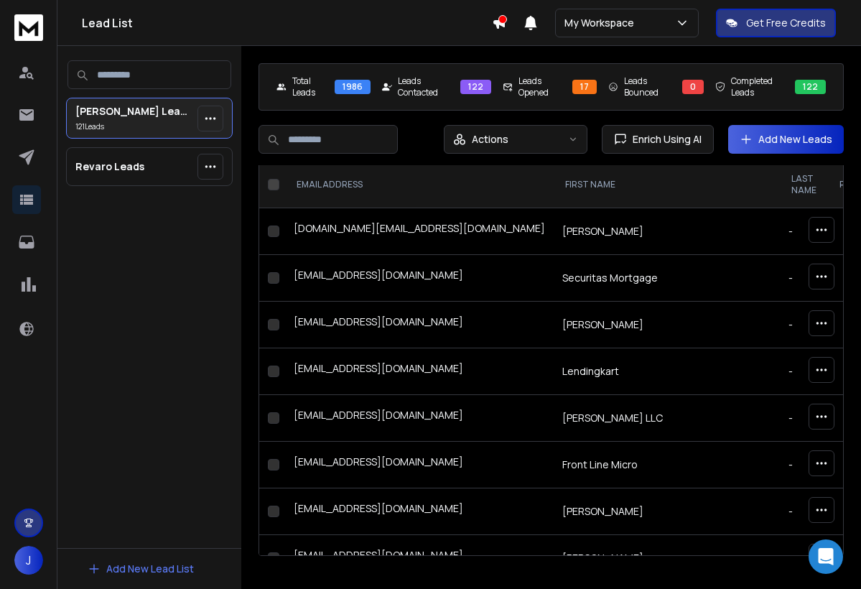 This screenshot has height=589, width=861. Describe the element at coordinates (693, 87) in the screenshot. I see `div: 0` at that location.